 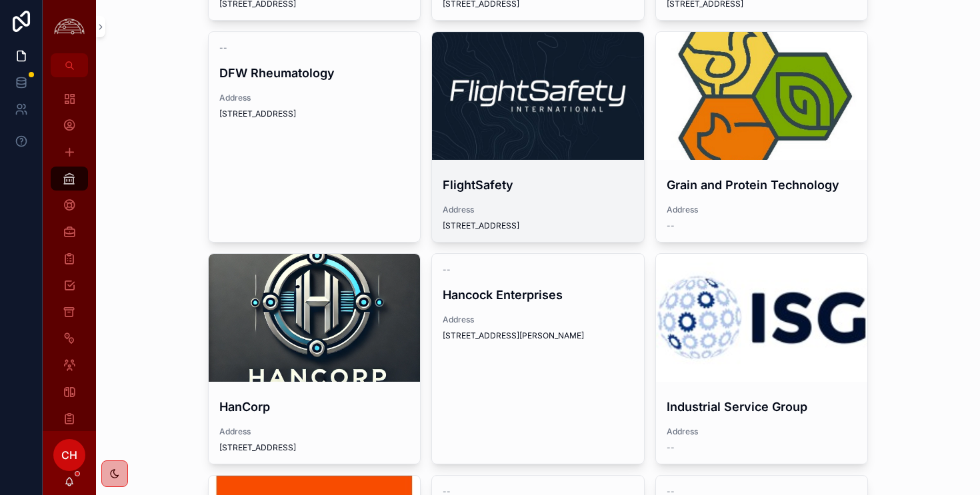 What do you see at coordinates (762, 96) in the screenshot?
I see `div: channels4_profile.jpg` at bounding box center [762, 96].